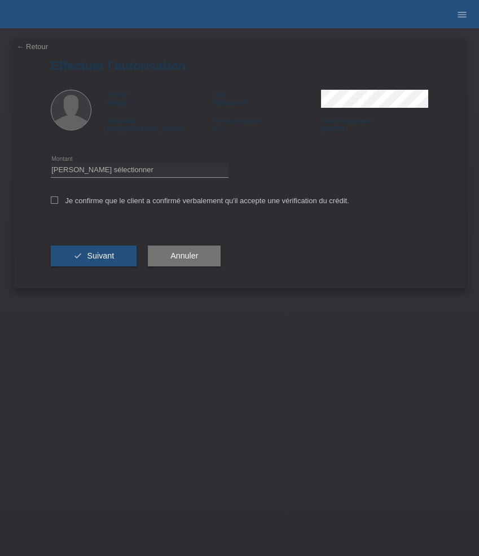 The height and width of the screenshot is (556, 479). Describe the element at coordinates (101, 256) in the screenshot. I see `span: Suivant` at that location.